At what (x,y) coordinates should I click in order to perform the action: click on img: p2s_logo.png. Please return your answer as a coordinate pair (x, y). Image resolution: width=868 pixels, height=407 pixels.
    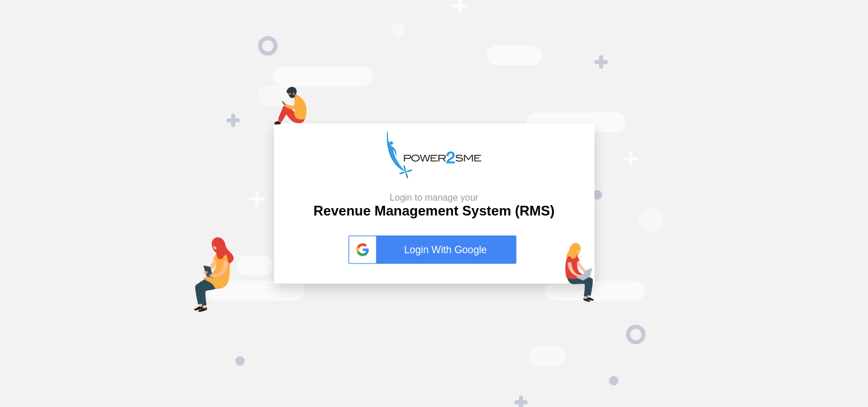
    Looking at the image, I should click on (434, 155).